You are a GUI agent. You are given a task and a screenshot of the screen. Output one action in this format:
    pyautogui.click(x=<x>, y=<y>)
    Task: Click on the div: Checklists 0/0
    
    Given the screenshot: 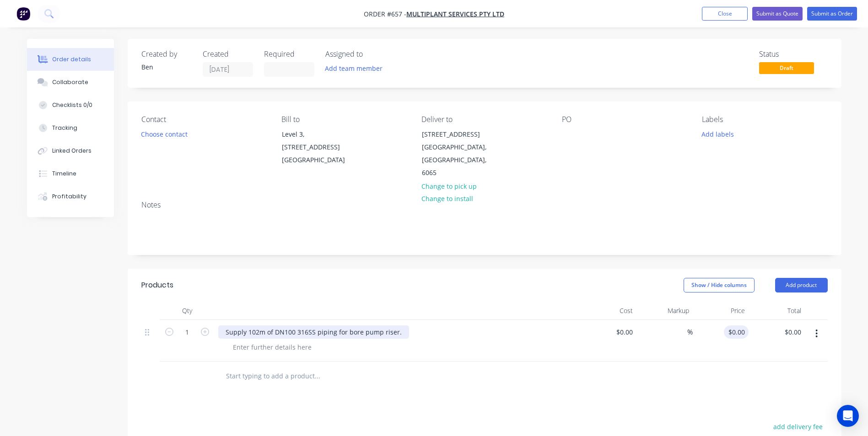 What is the action you would take?
    pyautogui.click(x=72, y=105)
    